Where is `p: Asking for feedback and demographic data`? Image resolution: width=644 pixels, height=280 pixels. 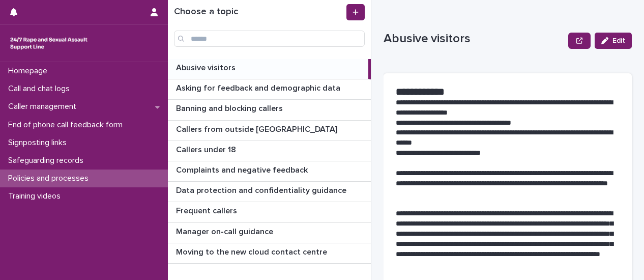
p: Asking for feedback and demographic data is located at coordinates (259, 87).